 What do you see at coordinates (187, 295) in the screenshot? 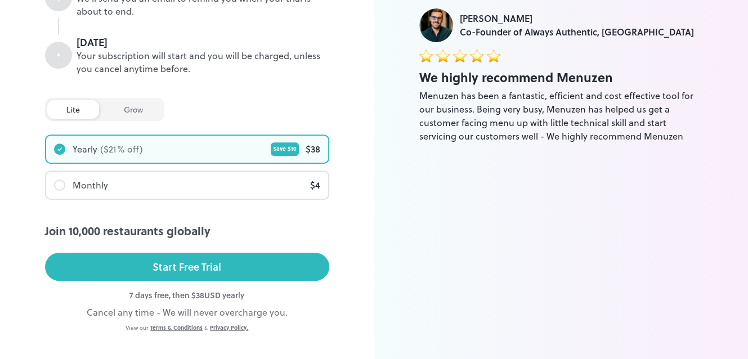
I see `div: 7 days free, then $ 38 USD yearly` at bounding box center [187, 295].